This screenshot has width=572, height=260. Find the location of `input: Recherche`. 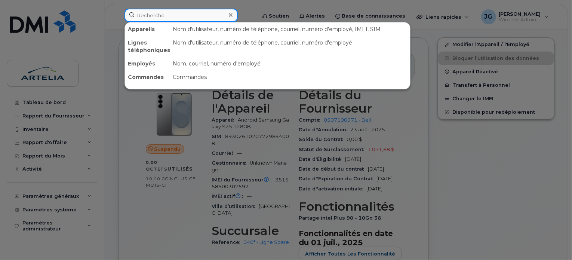

input: Recherche is located at coordinates (181, 15).